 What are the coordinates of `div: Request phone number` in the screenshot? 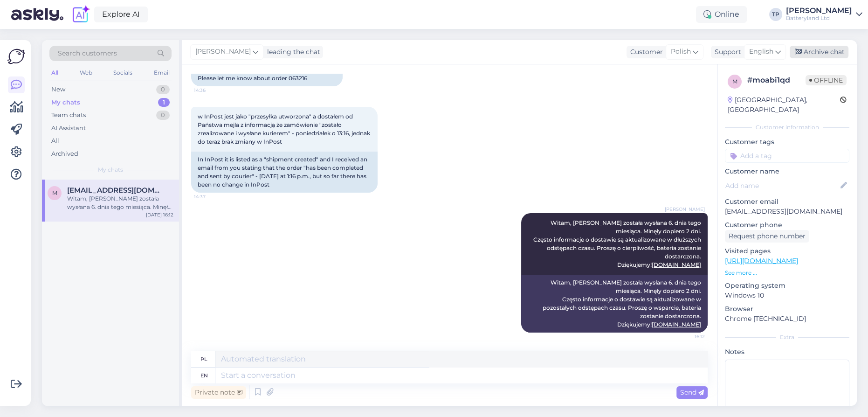 It's located at (767, 236).